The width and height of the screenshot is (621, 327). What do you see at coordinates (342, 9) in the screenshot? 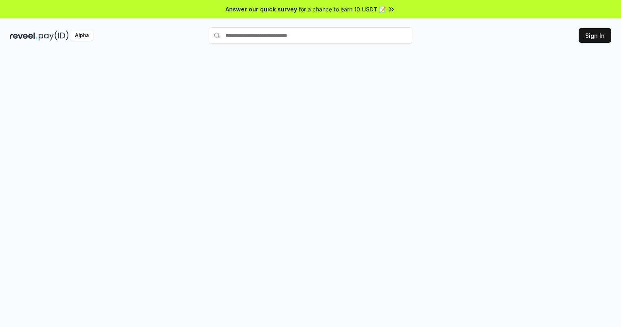
I see `span: for a chance to earn 10 USDT 📝` at bounding box center [342, 9].